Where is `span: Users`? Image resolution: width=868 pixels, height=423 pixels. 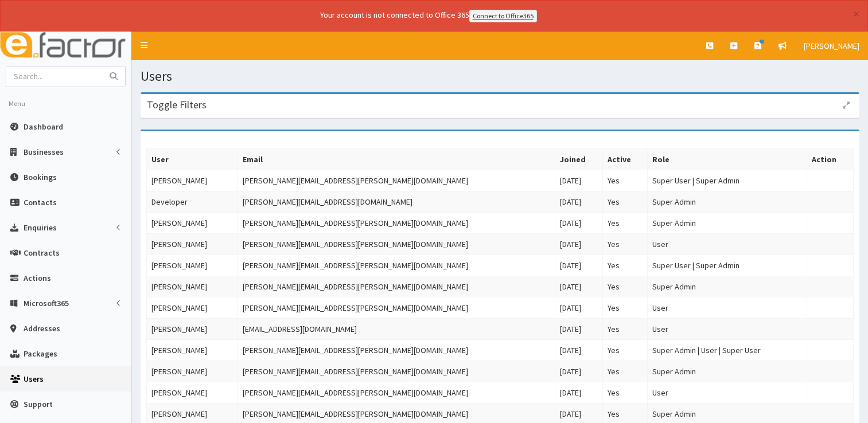
span: Users is located at coordinates (33, 379).